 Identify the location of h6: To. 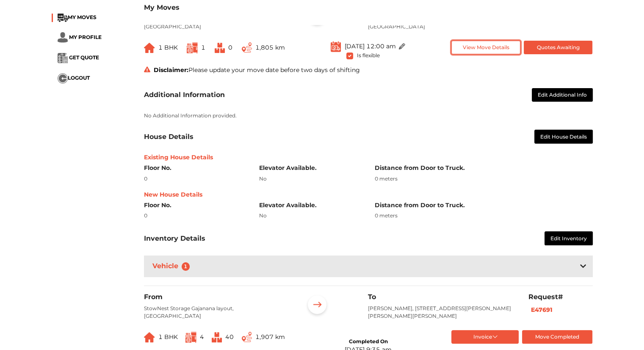
(441, 296).